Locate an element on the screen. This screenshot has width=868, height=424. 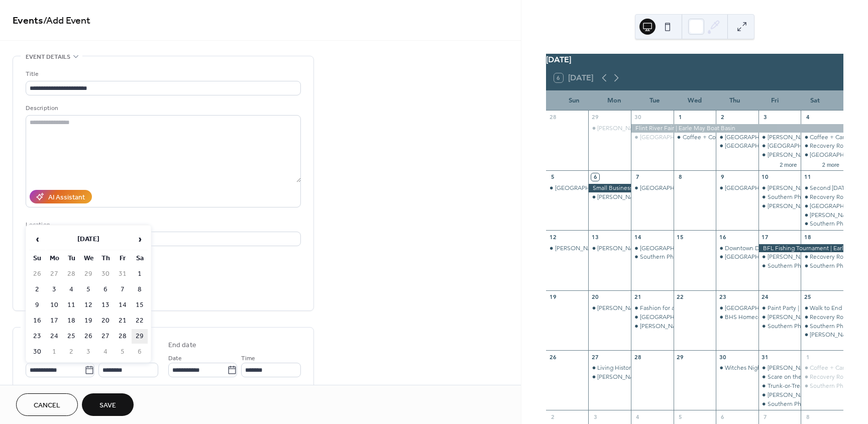
div: 3 is located at coordinates (765, 117).